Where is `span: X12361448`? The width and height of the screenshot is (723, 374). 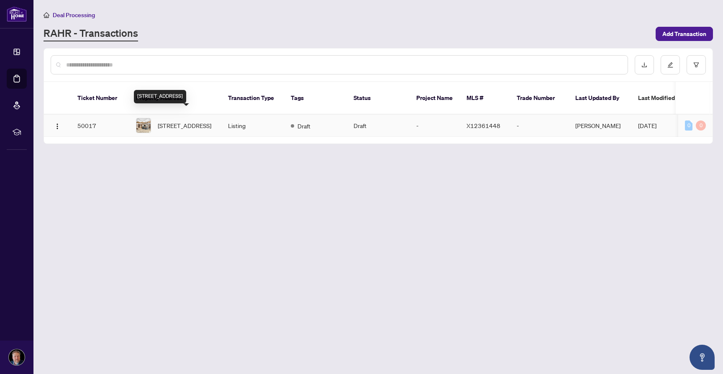 span: X12361448 is located at coordinates (483, 126).